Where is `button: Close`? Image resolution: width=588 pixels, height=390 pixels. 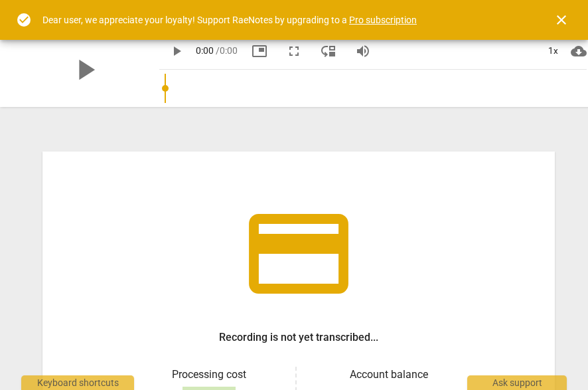
button: Close is located at coordinates (562, 20).